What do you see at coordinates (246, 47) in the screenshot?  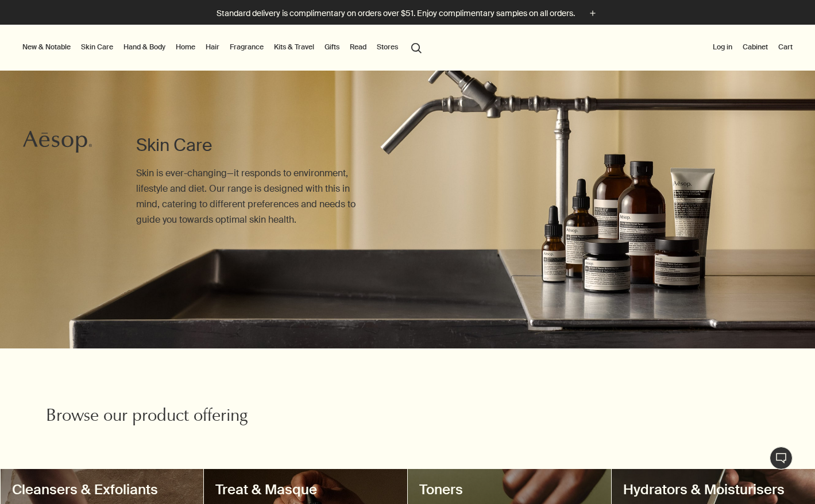 I see `a: Fragrance` at bounding box center [246, 47].